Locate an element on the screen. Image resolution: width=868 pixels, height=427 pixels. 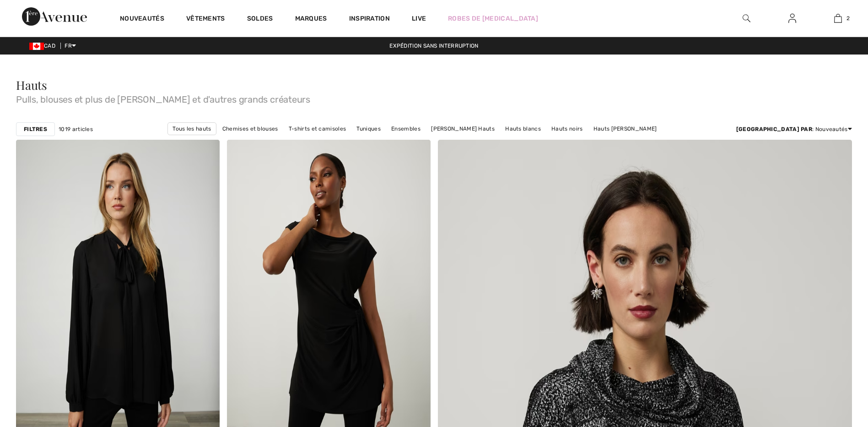
a: Live is located at coordinates (419, 18).